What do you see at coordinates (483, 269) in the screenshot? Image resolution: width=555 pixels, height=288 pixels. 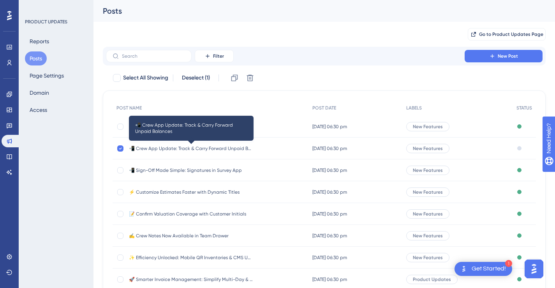 I see `div: Open Get Started! checklist, remaining modules: 1` at bounding box center [483, 269].